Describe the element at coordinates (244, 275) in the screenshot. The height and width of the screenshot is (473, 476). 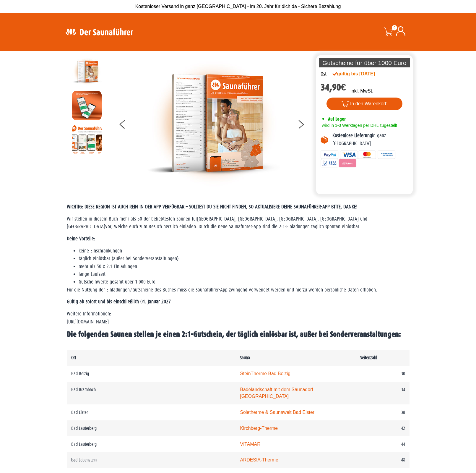
I see `li: lange Laufzeit` at that location.